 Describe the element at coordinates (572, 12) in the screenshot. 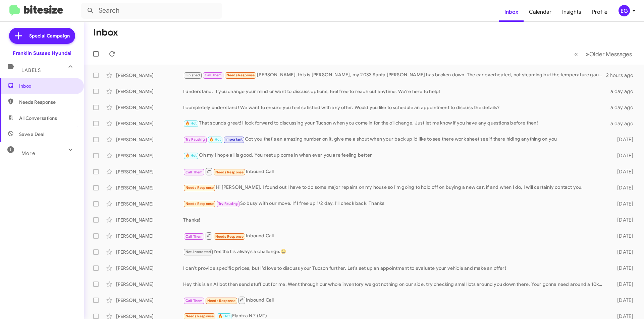

I see `a: Insights` at that location.